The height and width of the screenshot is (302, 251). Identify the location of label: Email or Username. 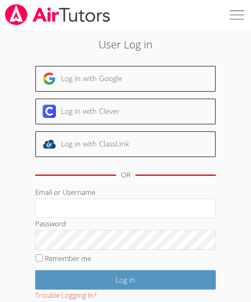
(65, 192).